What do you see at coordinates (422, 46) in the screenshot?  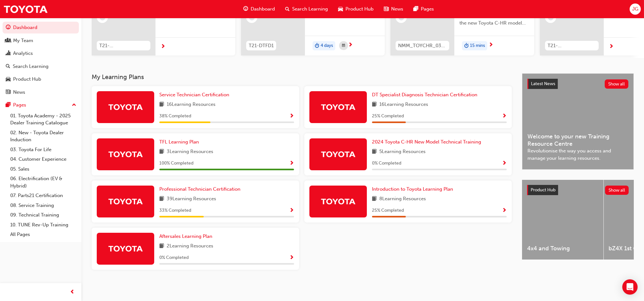 I see `span: NMM_TOYCHR_032024_MODULE_1` at bounding box center [422, 46].